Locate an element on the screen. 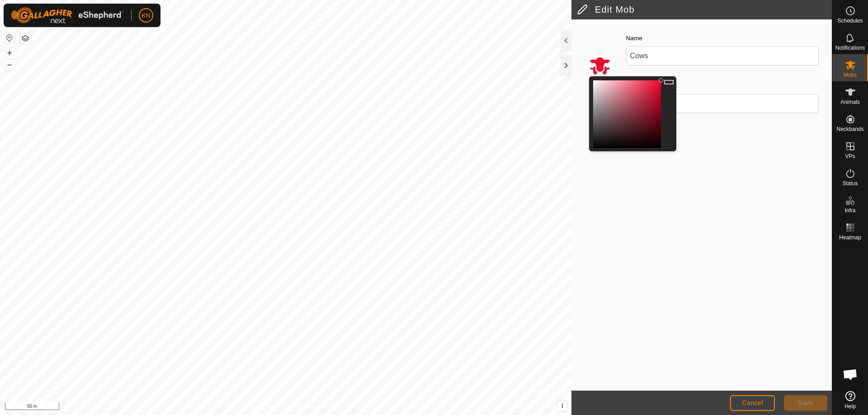 The width and height of the screenshot is (868, 415). span: Infra is located at coordinates (850, 211).